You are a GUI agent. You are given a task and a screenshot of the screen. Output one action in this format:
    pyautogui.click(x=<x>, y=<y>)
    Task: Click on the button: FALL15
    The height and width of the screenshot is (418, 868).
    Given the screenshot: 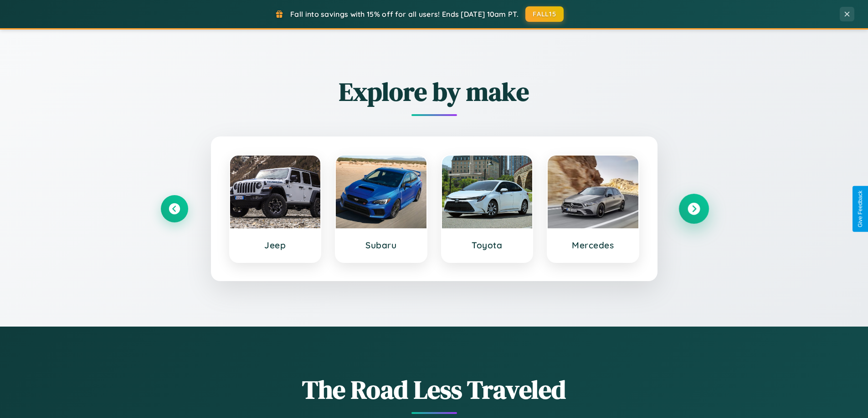 What is the action you would take?
    pyautogui.click(x=545, y=14)
    